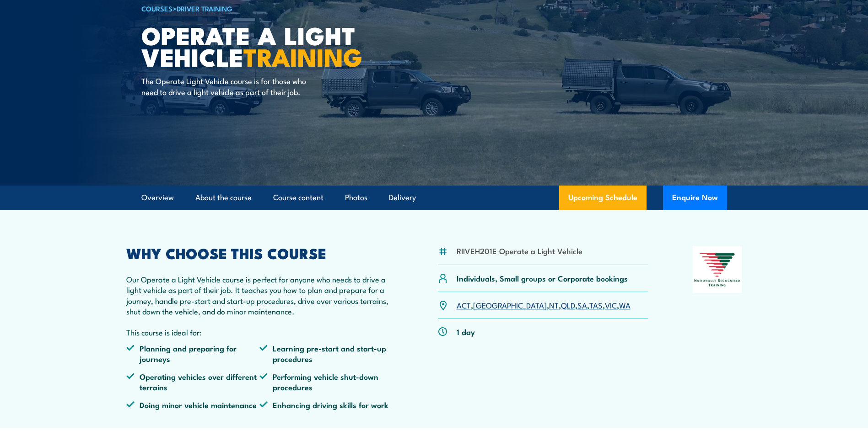 This screenshot has height=436, width=868. I want to click on a: COURSES, so click(157, 8).